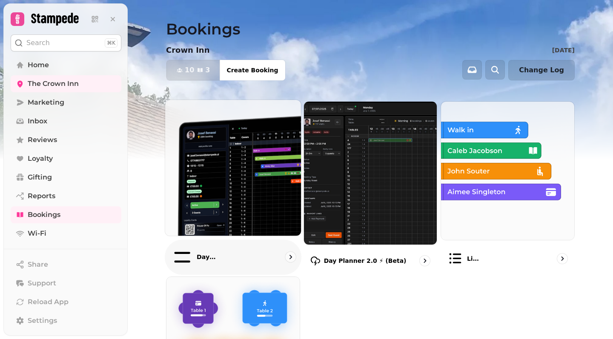 The image size is (613, 339). Describe the element at coordinates (507, 171) in the screenshot. I see `img: List view` at that location.